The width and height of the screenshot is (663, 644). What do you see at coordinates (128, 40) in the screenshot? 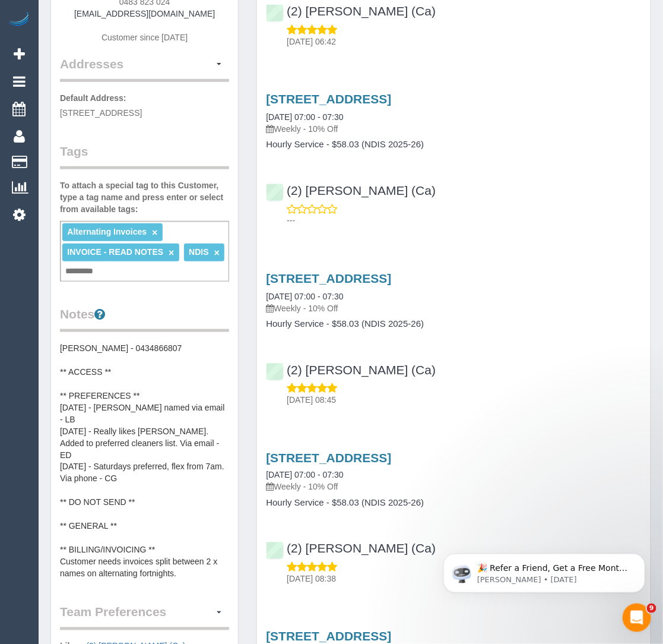
I see `p: 🎉 Refer a Friend, Get a Free Month! 🎉 Love Automaid? Share the love! When you refer a friend who ...` at bounding box center [128, 40].